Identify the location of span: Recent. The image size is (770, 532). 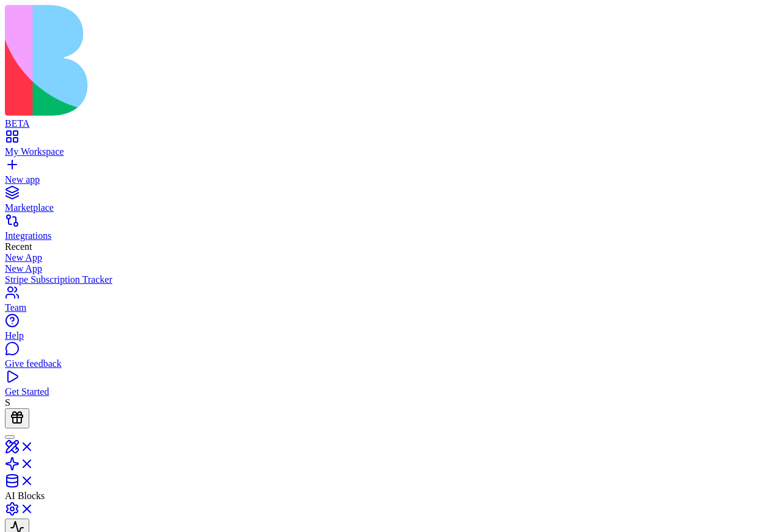
(18, 246).